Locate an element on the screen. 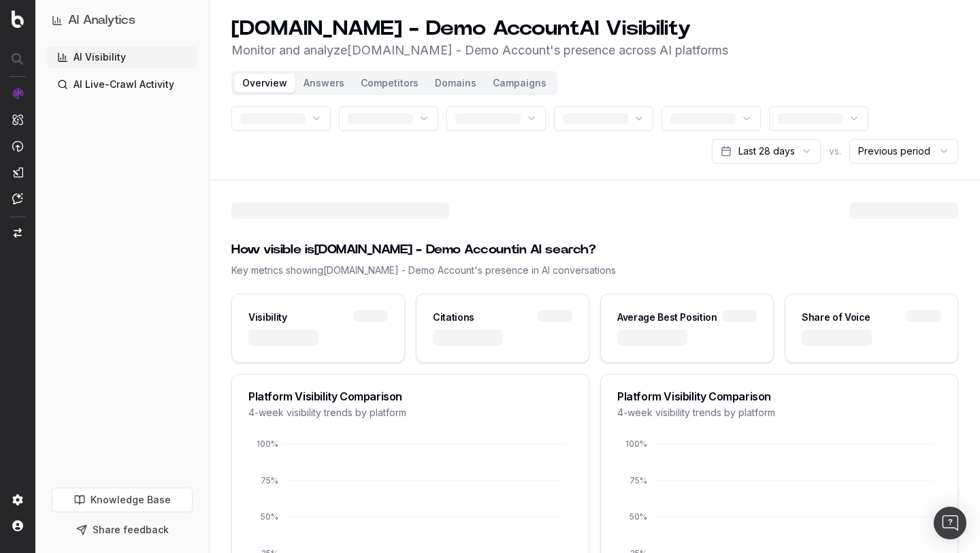  div: Share of Voice is located at coordinates (836, 317).